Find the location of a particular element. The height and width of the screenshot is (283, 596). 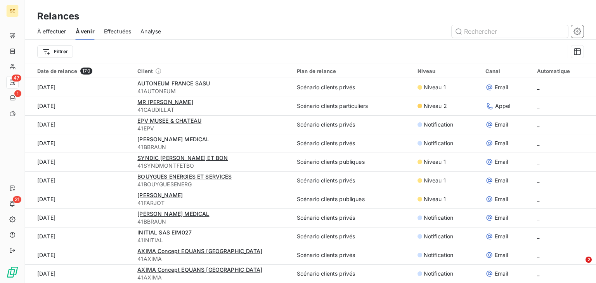

span: À venir is located at coordinates (85, 31).